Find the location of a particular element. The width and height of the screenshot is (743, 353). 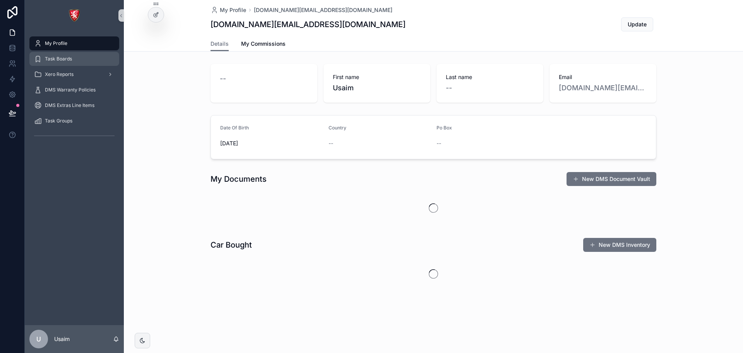

button: New DMS Inventory is located at coordinates (620, 245).